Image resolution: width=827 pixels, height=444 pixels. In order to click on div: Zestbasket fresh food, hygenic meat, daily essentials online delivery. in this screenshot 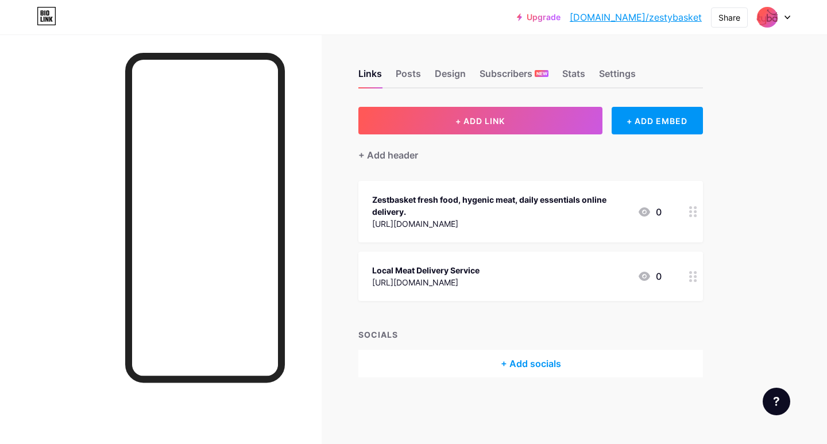, I will do `click(500, 206)`.